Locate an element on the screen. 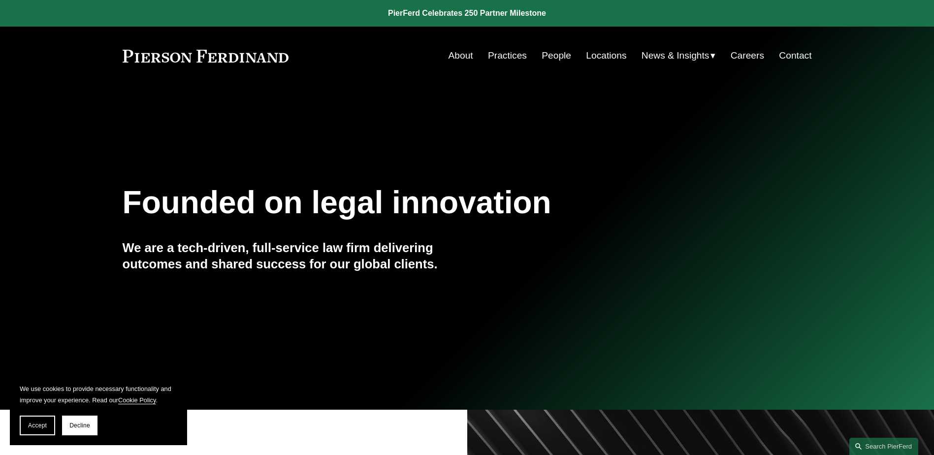  h4: We are a tech-driven, full-service law firm delivering outcomes and shared success for our global... is located at coordinates (295, 255).